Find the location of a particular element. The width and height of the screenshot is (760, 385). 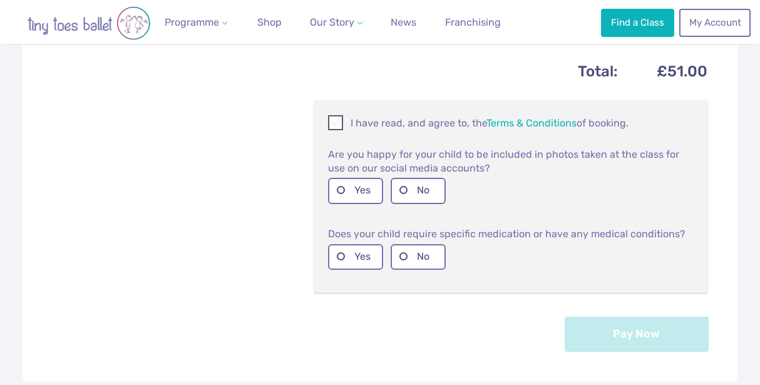

a: News is located at coordinates (403, 23).